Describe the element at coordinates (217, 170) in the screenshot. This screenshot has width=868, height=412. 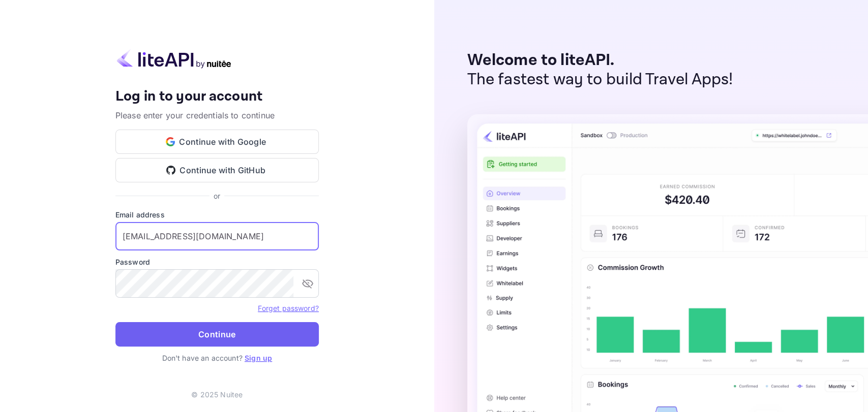
I see `button: Continue with GitHub` at that location.